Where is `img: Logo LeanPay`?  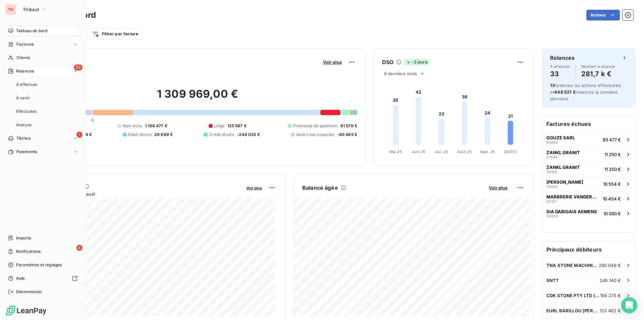 img: Logo LeanPay is located at coordinates (26, 310).